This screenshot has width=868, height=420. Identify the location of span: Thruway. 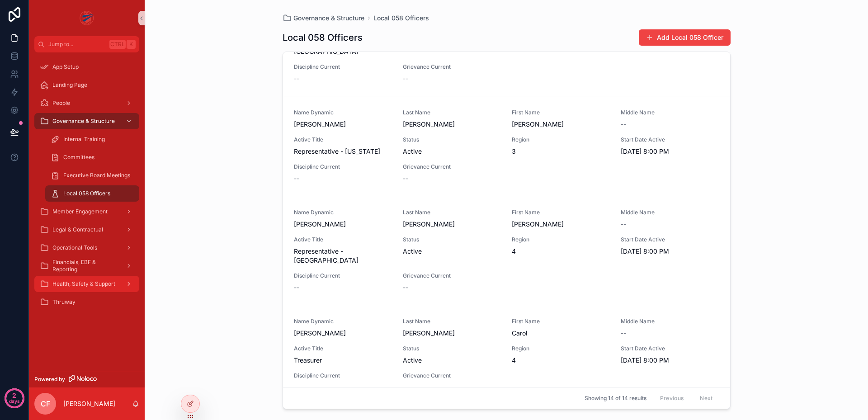
(63, 302).